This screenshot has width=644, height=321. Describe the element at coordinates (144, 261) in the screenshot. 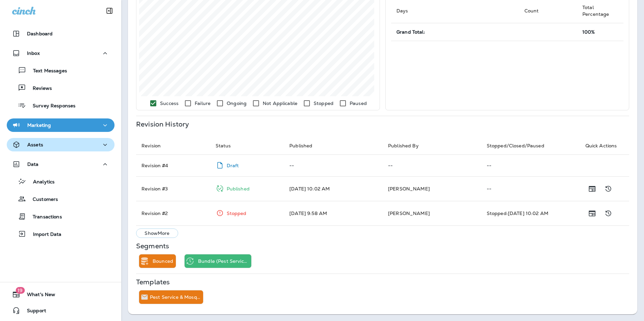

I see `div: Add to Static Segment` at that location.